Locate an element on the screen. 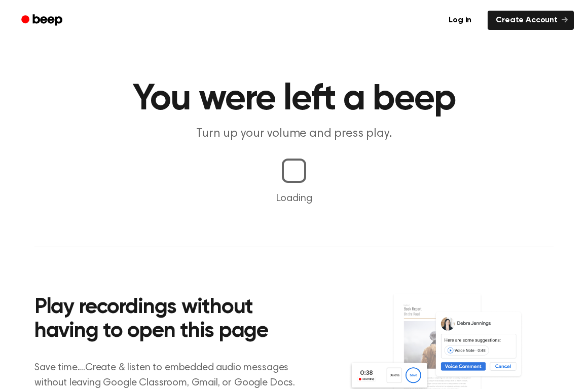 Image resolution: width=588 pixels, height=389 pixels. a: Beep is located at coordinates (43, 20).